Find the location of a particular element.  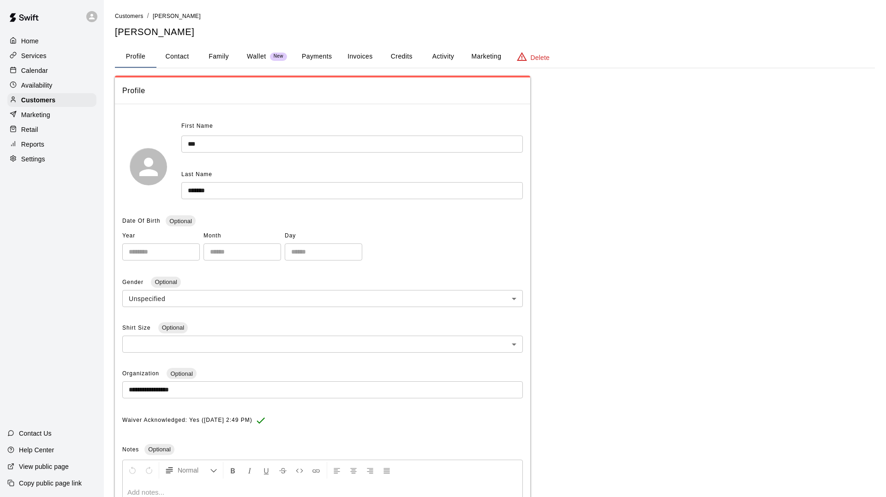

div: Services is located at coordinates (52, 56).